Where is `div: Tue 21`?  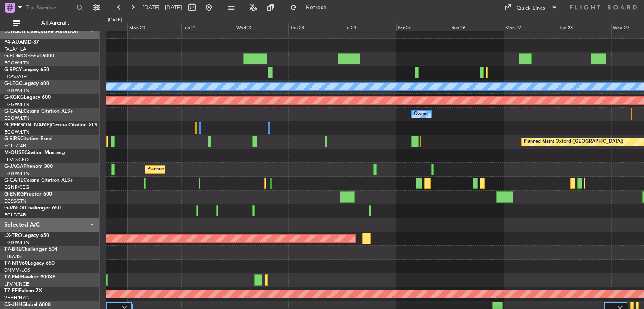 div: Tue 21 is located at coordinates (208, 27).